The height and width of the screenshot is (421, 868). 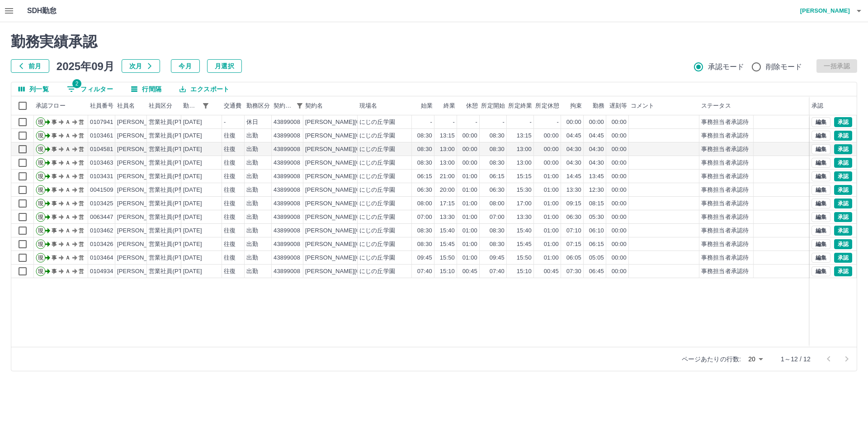 I want to click on div: 01:00, so click(x=551, y=203).